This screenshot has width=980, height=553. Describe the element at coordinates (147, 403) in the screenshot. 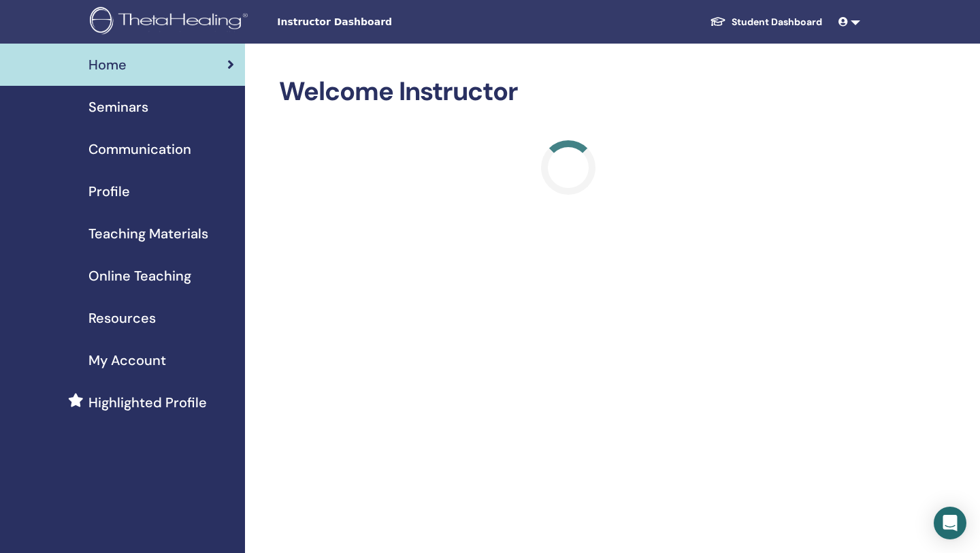

I see `span: Highlighted Profile` at that location.